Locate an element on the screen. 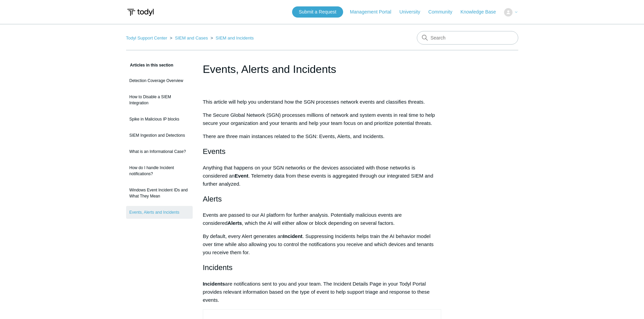  a: Submit a Request is located at coordinates (318, 11).